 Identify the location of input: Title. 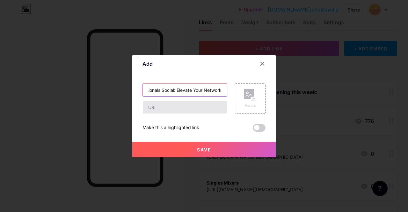
(185, 90).